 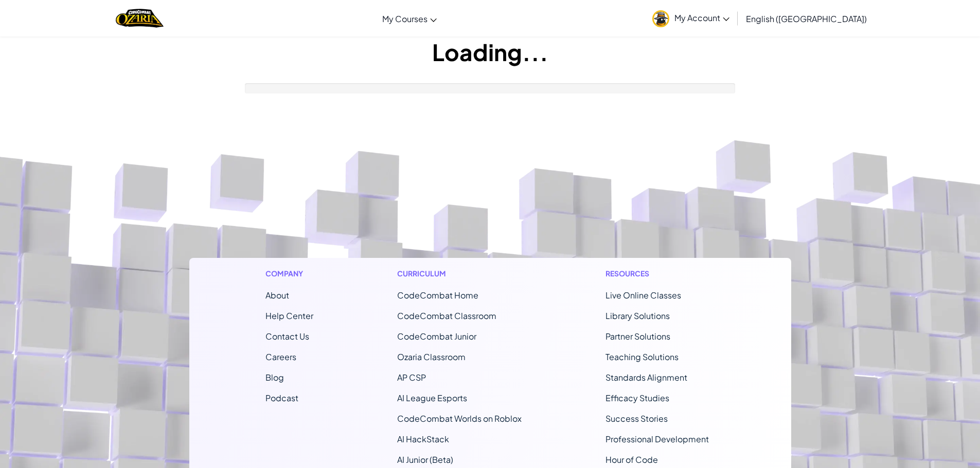 What do you see at coordinates (438, 296) in the screenshot?
I see `span: CodeCombat Home` at bounding box center [438, 296].